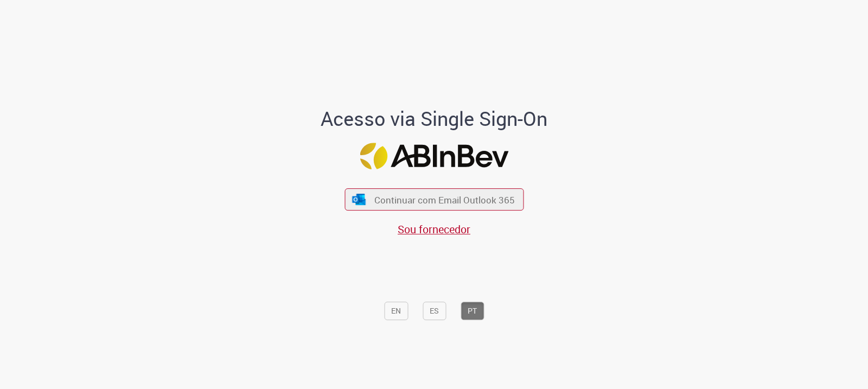  Describe the element at coordinates (359, 199) in the screenshot. I see `img: ícone Azure/Microsoft 360` at that location.